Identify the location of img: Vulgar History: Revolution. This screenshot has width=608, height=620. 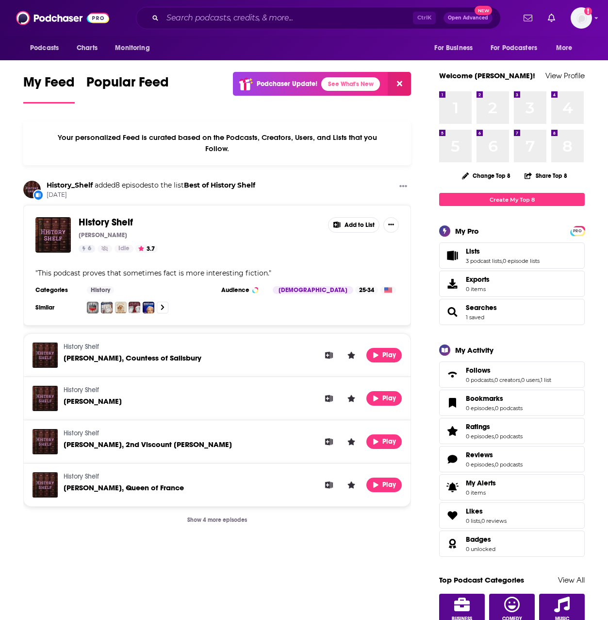
(107, 307).